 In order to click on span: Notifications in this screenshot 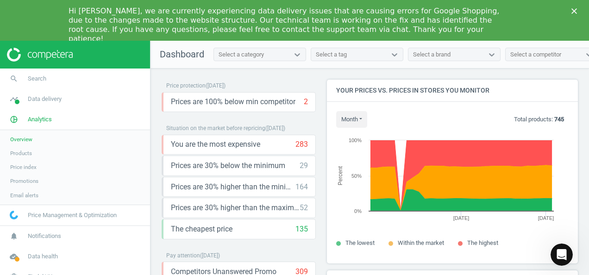, I will do `click(44, 236)`.